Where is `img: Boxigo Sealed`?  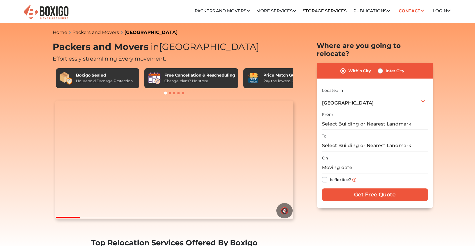
img: Boxigo Sealed is located at coordinates (66, 78).